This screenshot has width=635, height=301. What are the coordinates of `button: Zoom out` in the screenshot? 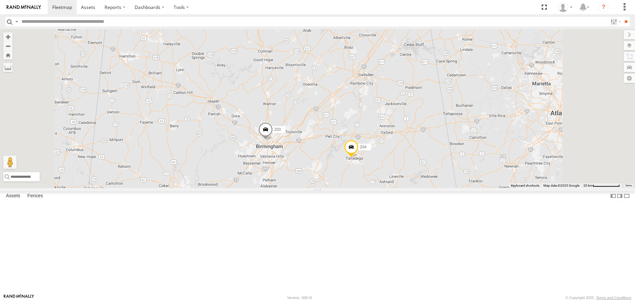 It's located at (8, 46).